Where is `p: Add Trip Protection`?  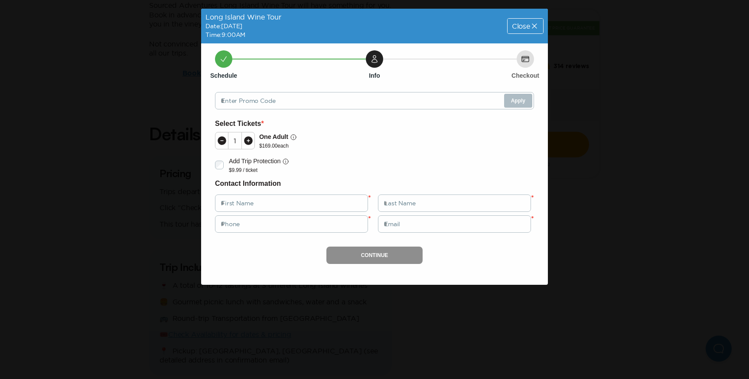 p: Add Trip Protection is located at coordinates (255, 161).